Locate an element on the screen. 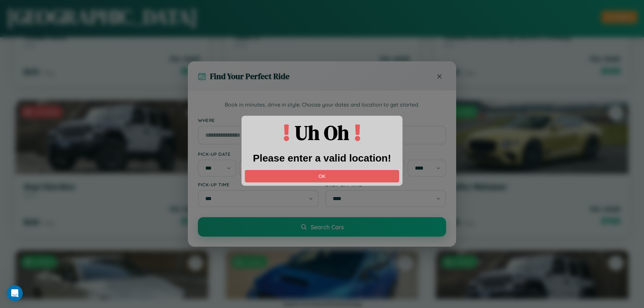  span: Search Cars is located at coordinates (327, 227).